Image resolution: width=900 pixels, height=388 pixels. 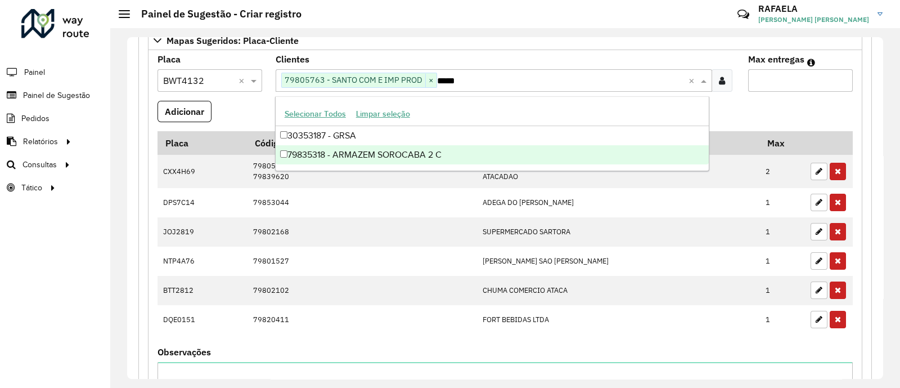 What do you see at coordinates (202, 290) in the screenshot?
I see `td: BTT2812` at bounding box center [202, 290].